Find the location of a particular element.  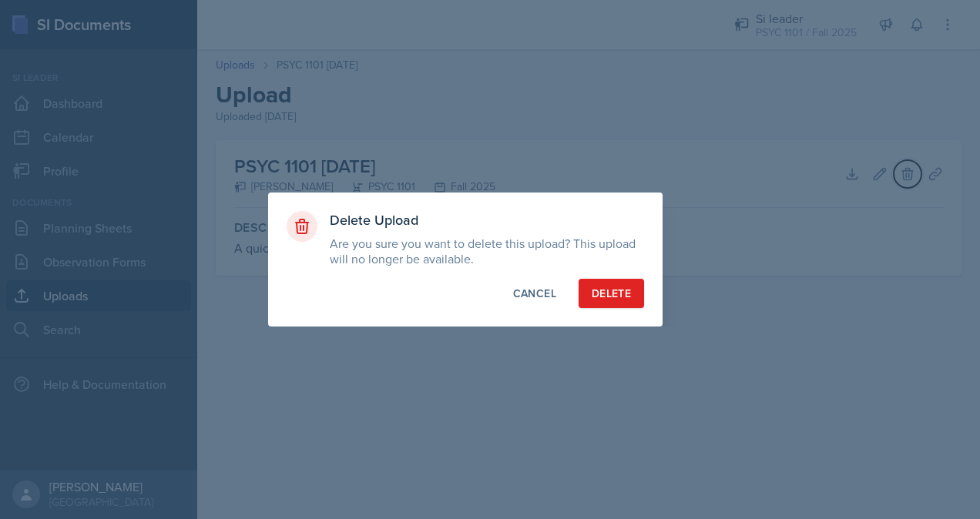

p: Are you sure you want to delete this upload? This upload will no longer be available. is located at coordinates (487, 251).